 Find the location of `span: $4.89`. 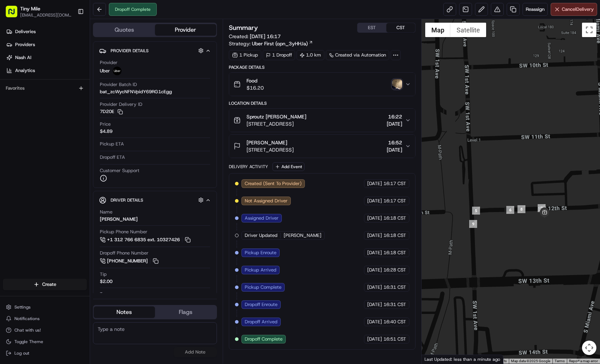

span: $4.89 is located at coordinates (106, 131).